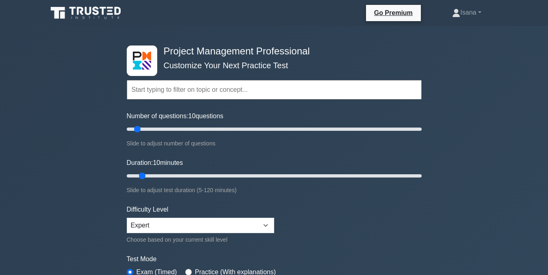 The image size is (548, 275). I want to click on label: Duration: minutes, so click(155, 163).